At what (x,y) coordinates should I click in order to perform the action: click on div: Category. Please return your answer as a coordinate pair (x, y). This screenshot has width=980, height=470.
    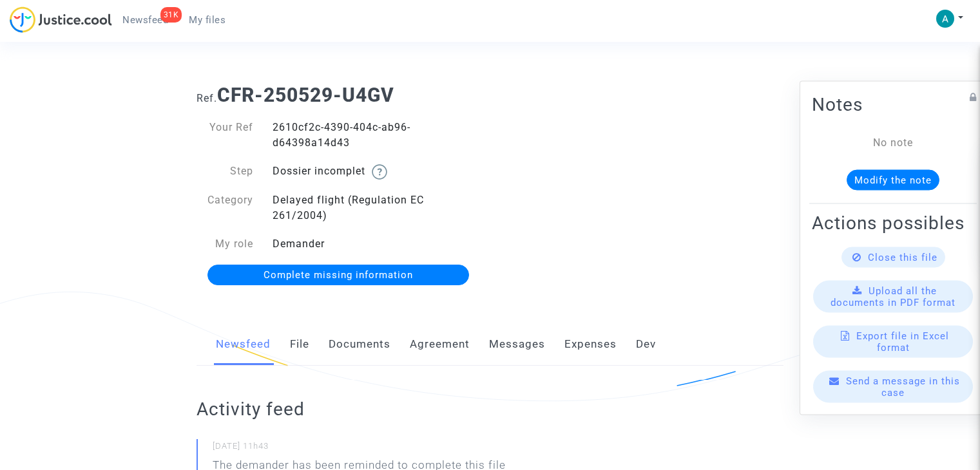
    Looking at the image, I should click on (225, 208).